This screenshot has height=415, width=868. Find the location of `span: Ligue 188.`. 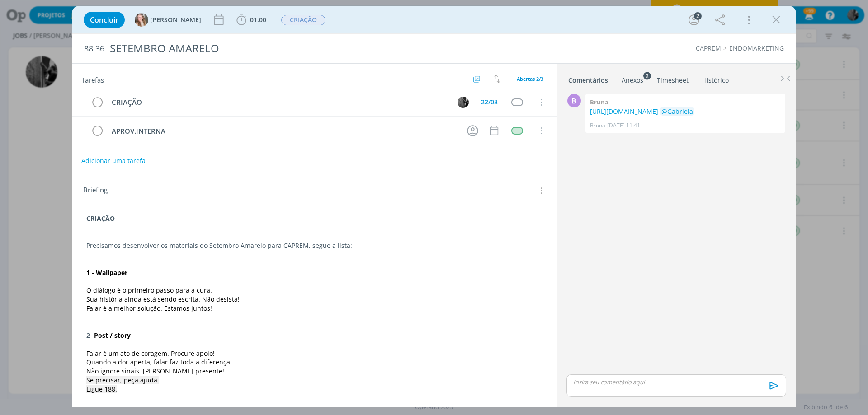

span: Ligue 188. is located at coordinates (102, 389).